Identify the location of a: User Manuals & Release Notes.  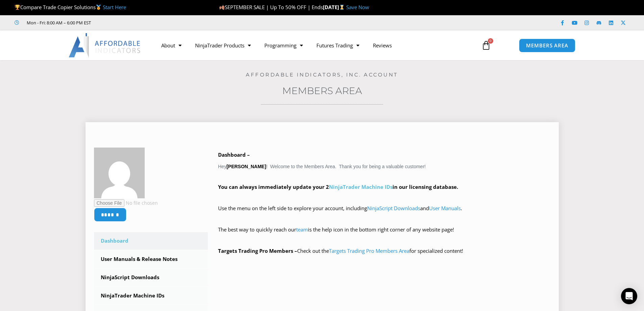
(151, 259).